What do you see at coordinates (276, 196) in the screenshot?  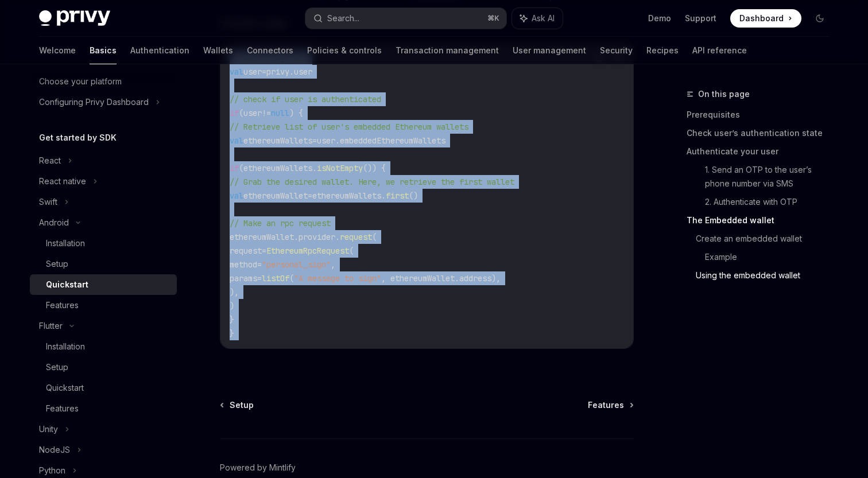 I see `span: ethereumWallet` at bounding box center [276, 196].